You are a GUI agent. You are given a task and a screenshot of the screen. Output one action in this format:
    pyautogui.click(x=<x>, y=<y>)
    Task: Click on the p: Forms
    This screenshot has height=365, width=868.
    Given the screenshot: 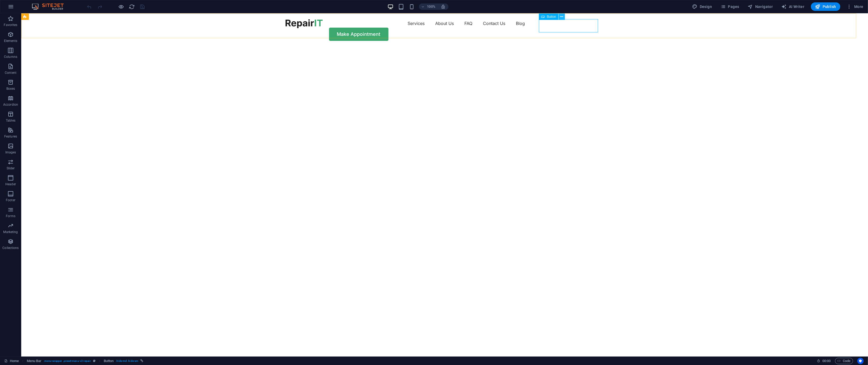 What is the action you would take?
    pyautogui.click(x=10, y=216)
    